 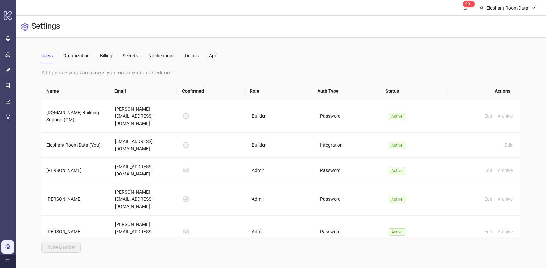 What do you see at coordinates (106, 56) in the screenshot?
I see `div: Billing` at bounding box center [106, 56].